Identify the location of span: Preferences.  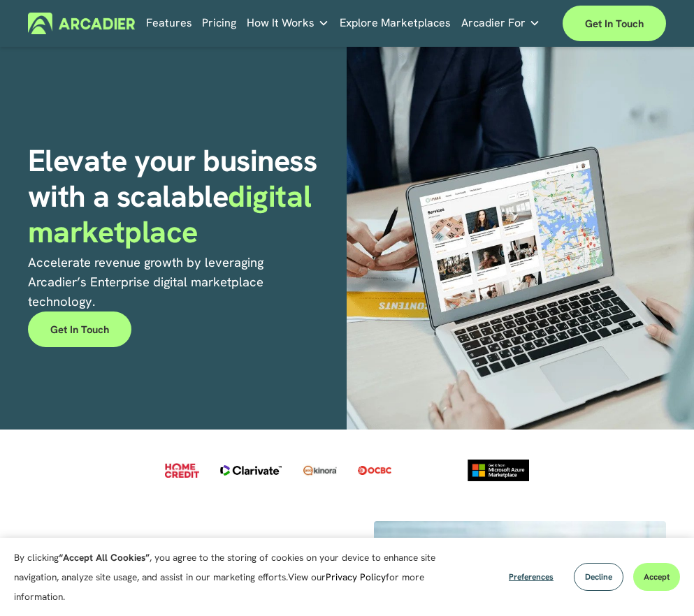
(531, 577).